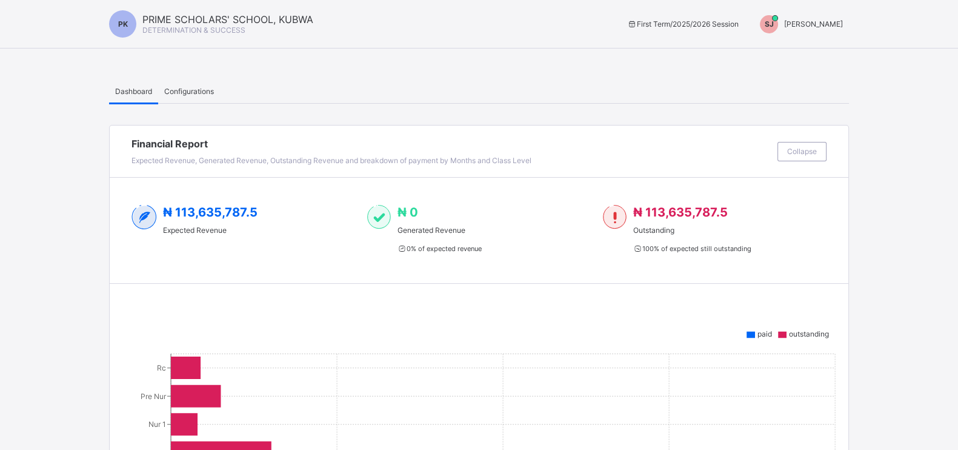 The height and width of the screenshot is (450, 958). Describe the element at coordinates (157, 424) in the screenshot. I see `tspan: Nur 1` at that location.